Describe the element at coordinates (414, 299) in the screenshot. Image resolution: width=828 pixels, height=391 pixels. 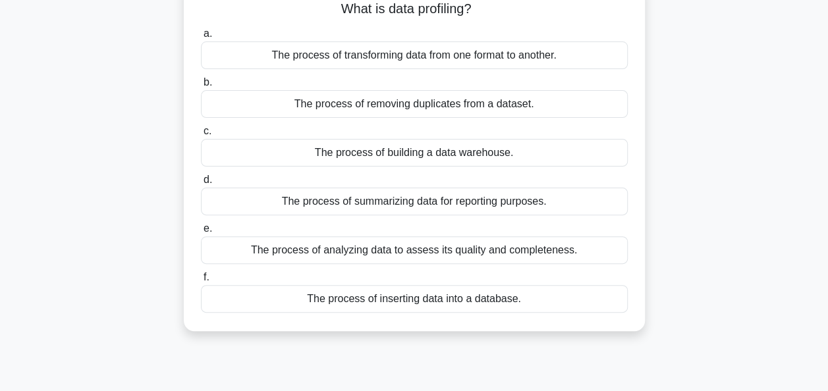
I see `div: The process of inserting data into a database.` at that location.